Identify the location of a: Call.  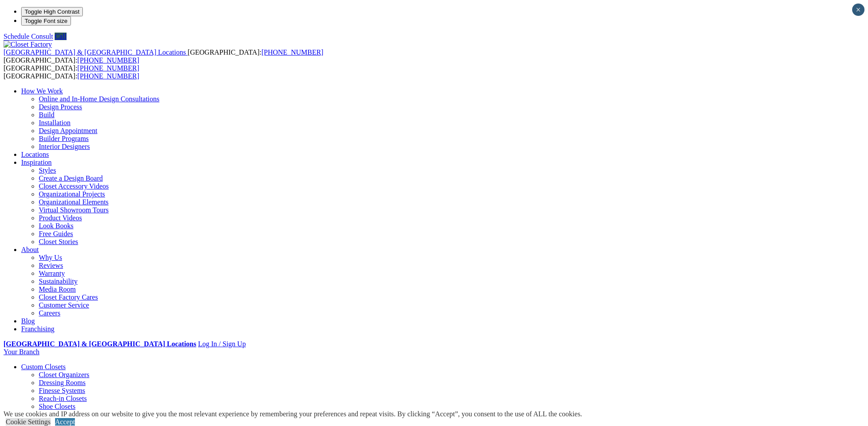
(60, 36).